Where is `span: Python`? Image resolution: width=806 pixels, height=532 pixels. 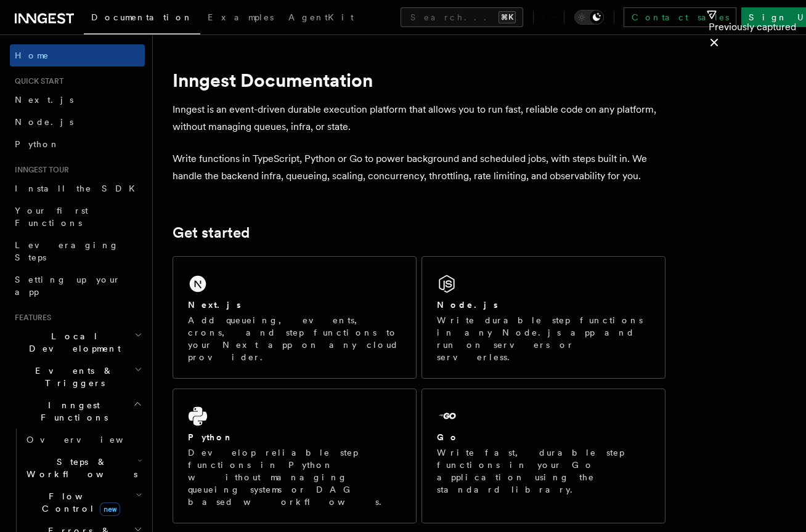 span: Python is located at coordinates (37, 144).